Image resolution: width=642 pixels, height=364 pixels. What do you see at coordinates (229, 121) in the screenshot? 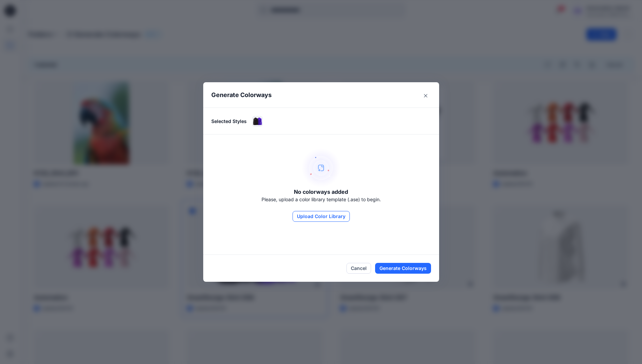
I see `p: Selected Styles` at bounding box center [229, 121].